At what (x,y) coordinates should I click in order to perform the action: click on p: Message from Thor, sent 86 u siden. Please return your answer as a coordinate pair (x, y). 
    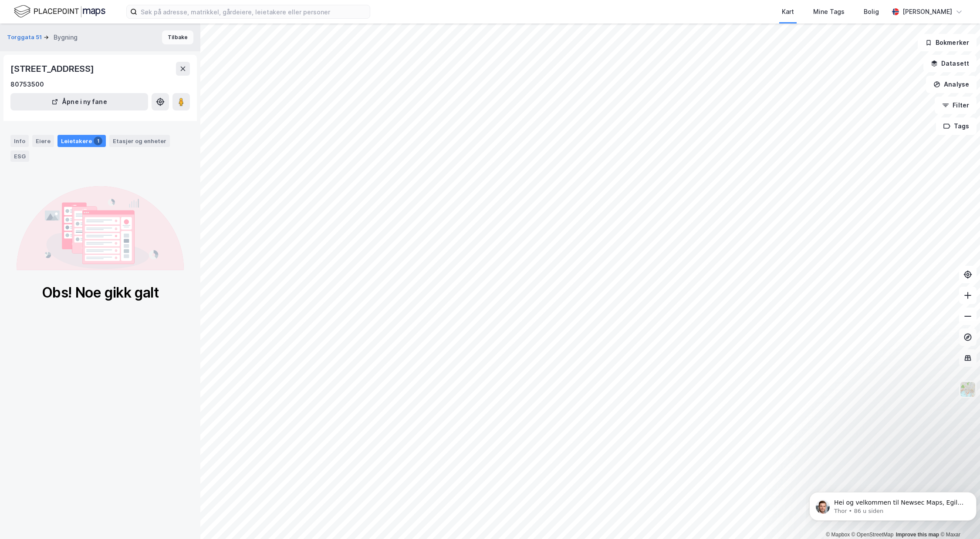
    Looking at the image, I should click on (95, 37).